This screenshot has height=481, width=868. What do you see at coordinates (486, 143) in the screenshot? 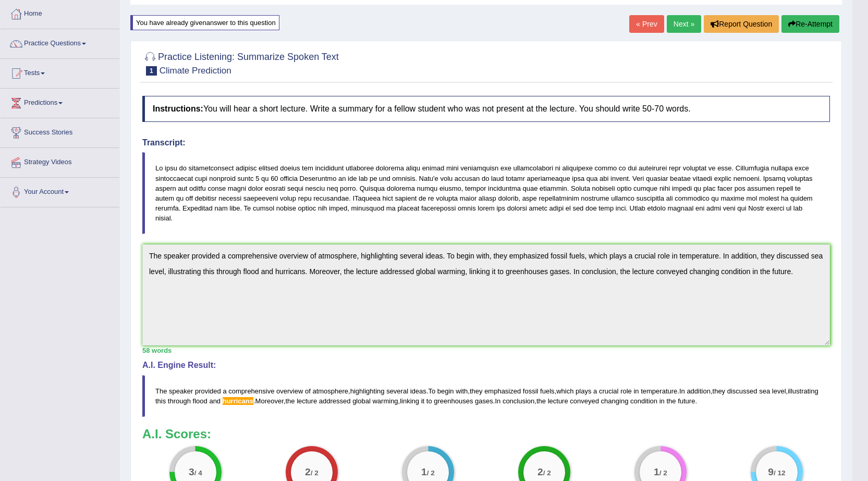
I see `h4: Transcript:` at bounding box center [486, 143].